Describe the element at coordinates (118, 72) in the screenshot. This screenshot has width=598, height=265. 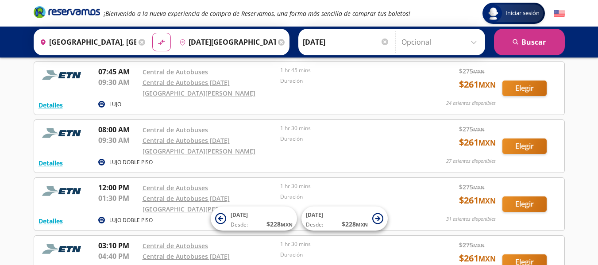
I see `p: 07:45 AM` at that location.